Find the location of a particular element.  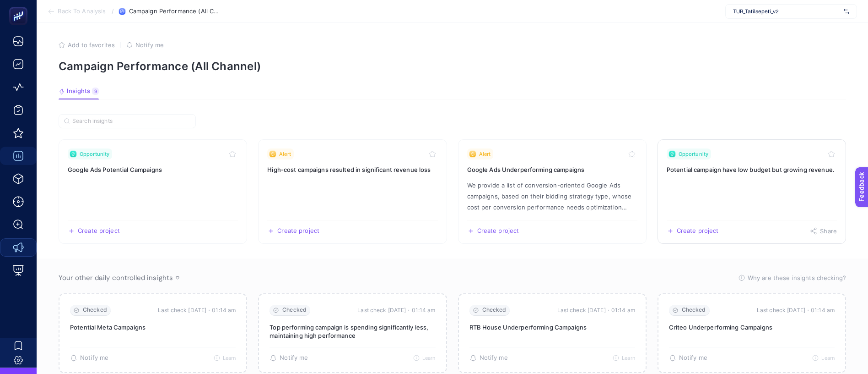

span: Why are these insights checking? is located at coordinates (797, 278).